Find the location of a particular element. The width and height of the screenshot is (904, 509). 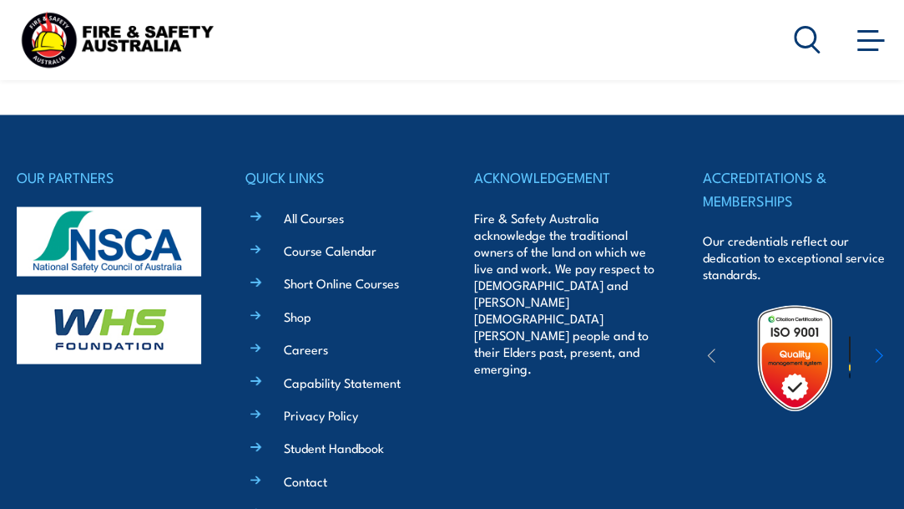

a: Short Online Courses is located at coordinates (342, 281).